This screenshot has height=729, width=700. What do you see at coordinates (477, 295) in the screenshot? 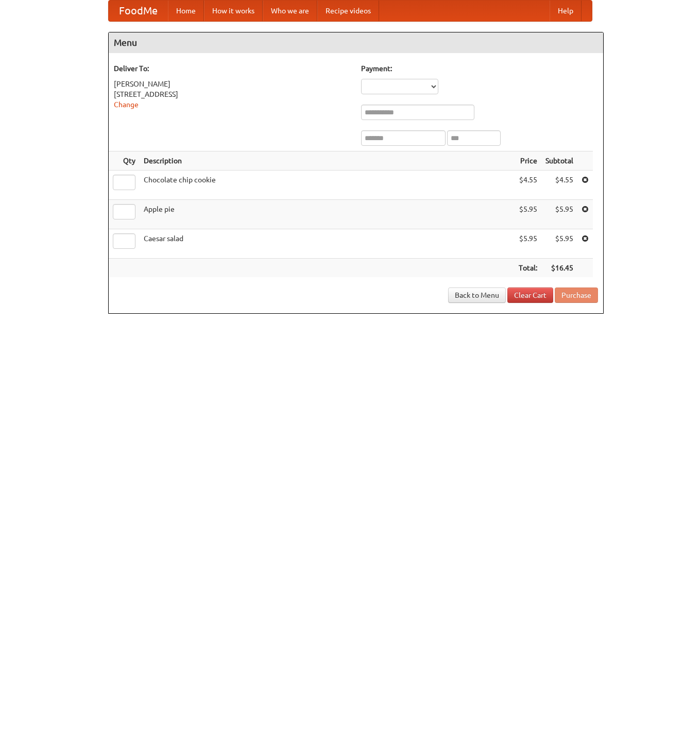
I see `a: Back to Menu` at bounding box center [477, 295].